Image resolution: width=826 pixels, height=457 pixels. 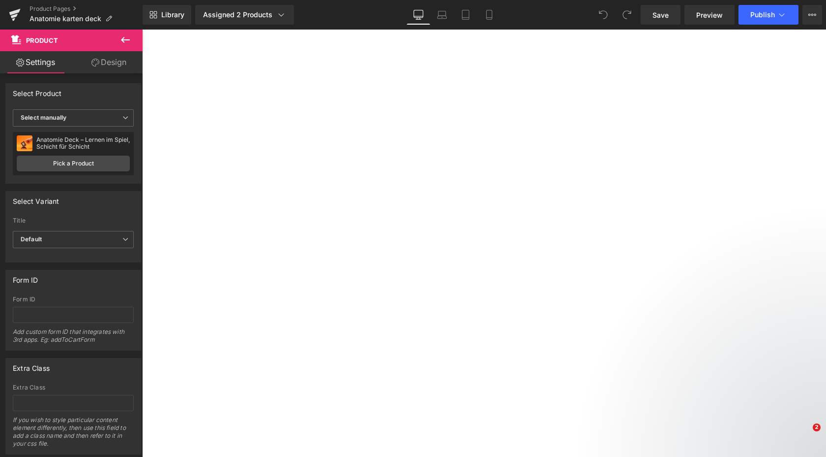 I want to click on div: Anatomie Deck – Lernen im Spiel, Schicht für Schicht, so click(x=83, y=143).